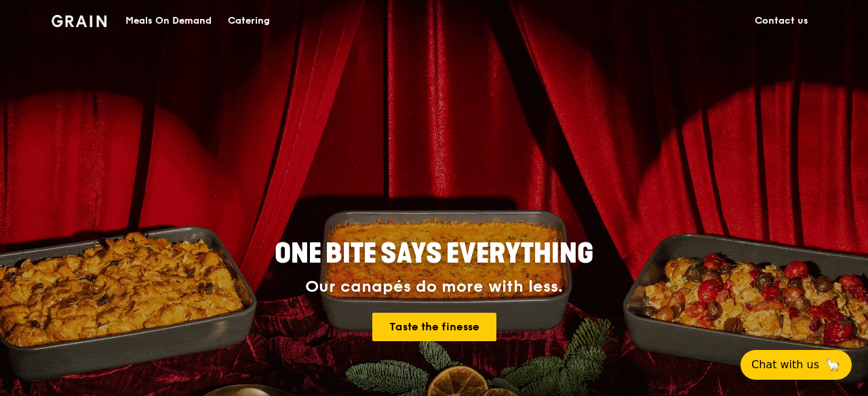 This screenshot has width=868, height=396. I want to click on span: ONE BITE SAYS EVERYTHING, so click(434, 254).